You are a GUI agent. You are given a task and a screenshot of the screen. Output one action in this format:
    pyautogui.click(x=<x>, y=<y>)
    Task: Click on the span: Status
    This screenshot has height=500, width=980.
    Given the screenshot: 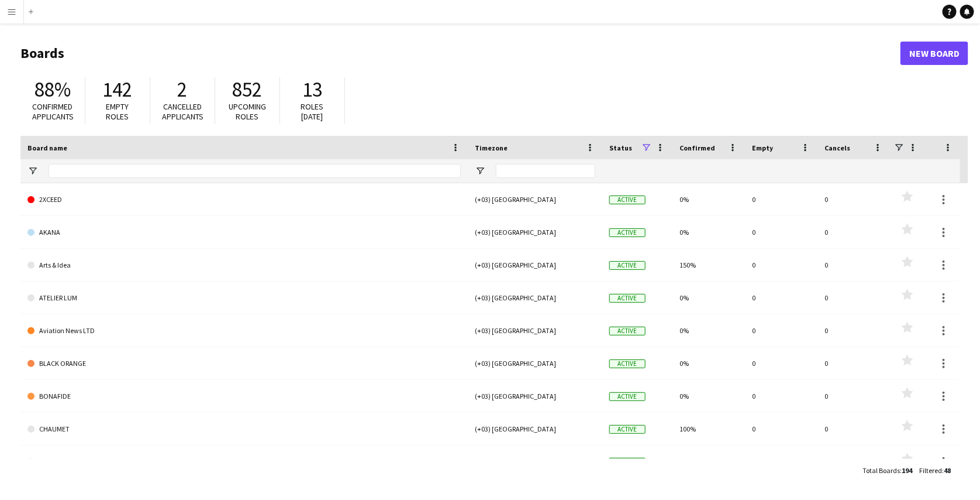 What is the action you would take?
    pyautogui.click(x=621, y=148)
    